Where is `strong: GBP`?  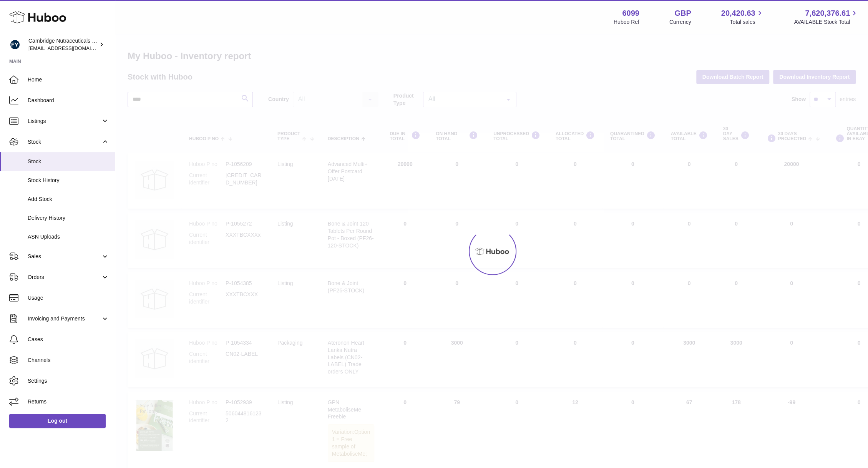 strong: GBP is located at coordinates (683, 13).